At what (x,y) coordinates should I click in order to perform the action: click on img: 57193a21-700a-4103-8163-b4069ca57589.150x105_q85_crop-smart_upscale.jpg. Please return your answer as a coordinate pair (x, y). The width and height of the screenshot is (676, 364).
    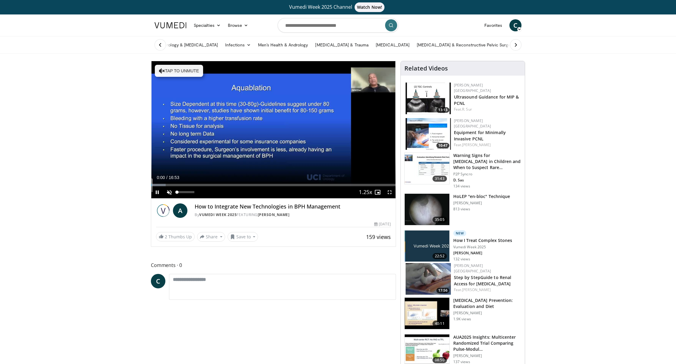
    Looking at the image, I should click on (428, 134).